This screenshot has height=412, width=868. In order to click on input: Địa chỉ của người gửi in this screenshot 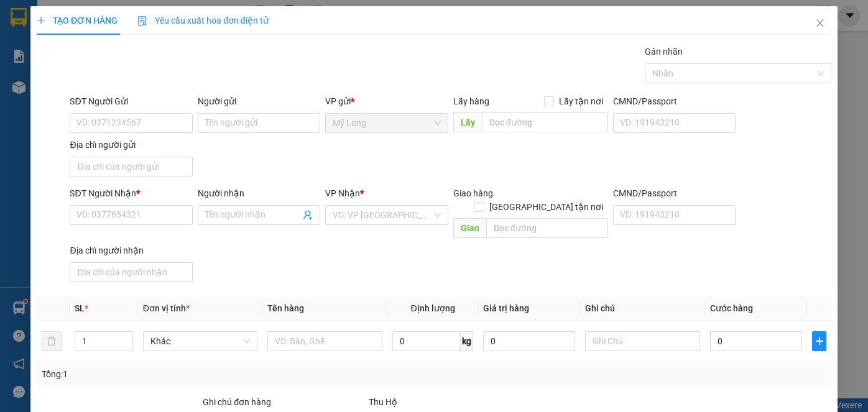, I will do `click(130, 166)`.